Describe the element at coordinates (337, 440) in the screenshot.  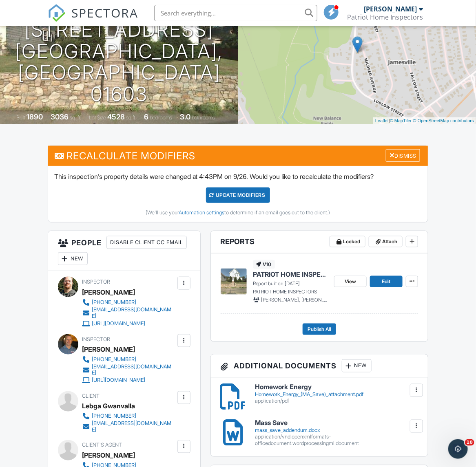
I see `div: application/vnd.openxmlformats-officedocument.wordprocessingml.document` at that location.